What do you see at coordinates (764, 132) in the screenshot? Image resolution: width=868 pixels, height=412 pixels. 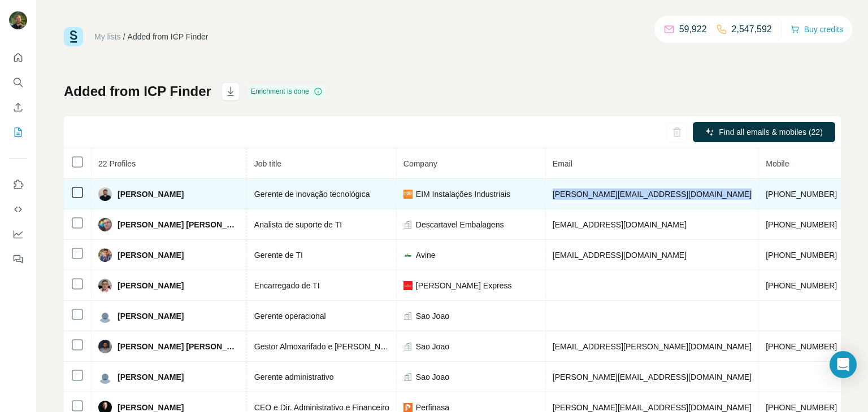 I see `button: Find all emails & mobiles (22)` at bounding box center [764, 132].